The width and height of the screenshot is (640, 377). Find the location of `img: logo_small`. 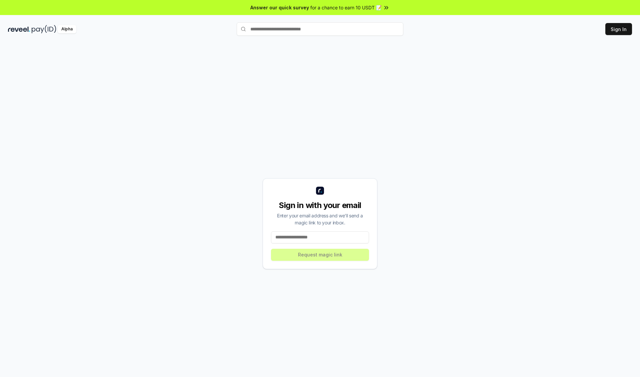

img: logo_small is located at coordinates (320, 190).